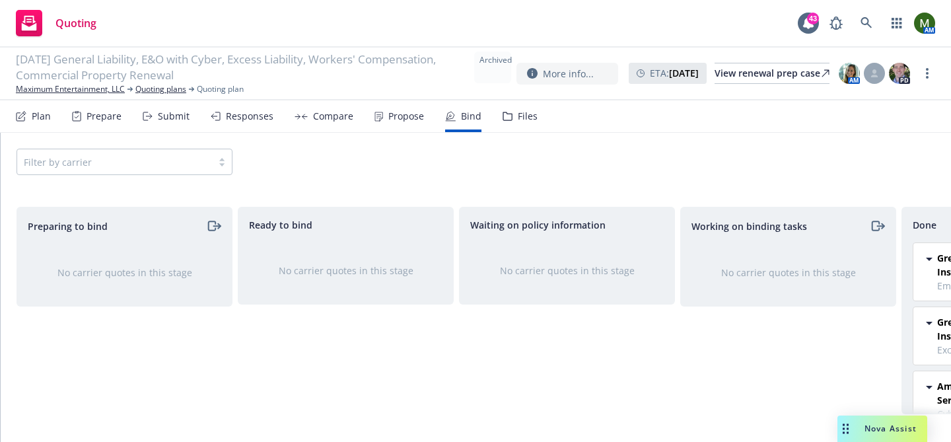 Image resolution: width=951 pixels, height=442 pixels. Describe the element at coordinates (67, 226) in the screenshot. I see `span: Preparing to bind` at that location.